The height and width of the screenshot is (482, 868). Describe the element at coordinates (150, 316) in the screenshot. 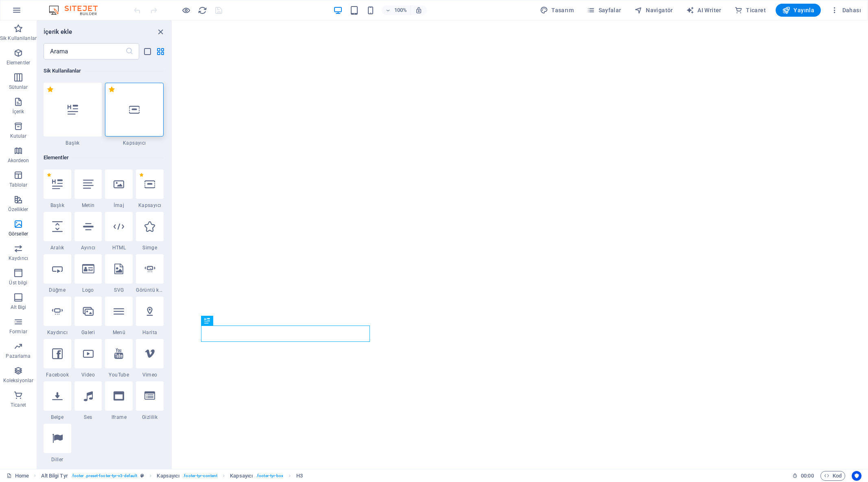

I see `div: Harita` at that location.